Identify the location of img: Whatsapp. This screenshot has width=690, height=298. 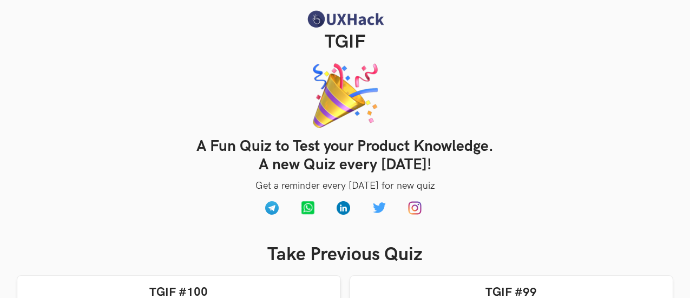
(307, 208).